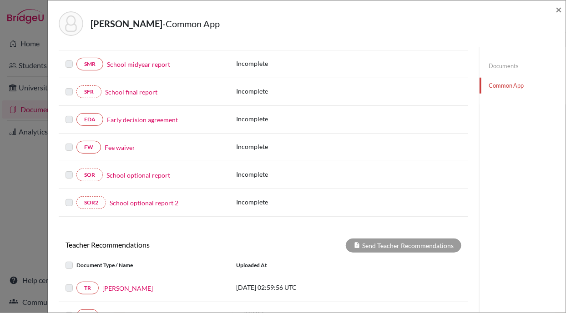  What do you see at coordinates (144, 266) in the screenshot?
I see `div: Document Type / Name` at bounding box center [144, 266].